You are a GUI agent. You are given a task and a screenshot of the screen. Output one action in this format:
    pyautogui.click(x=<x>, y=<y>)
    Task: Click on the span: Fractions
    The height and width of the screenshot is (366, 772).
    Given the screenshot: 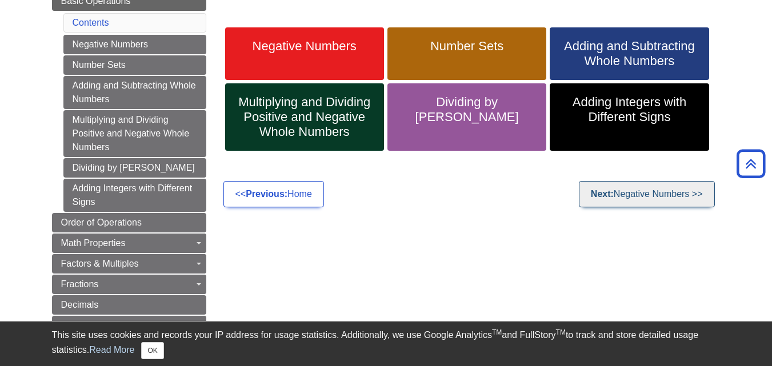 What is the action you would take?
    pyautogui.click(x=80, y=284)
    